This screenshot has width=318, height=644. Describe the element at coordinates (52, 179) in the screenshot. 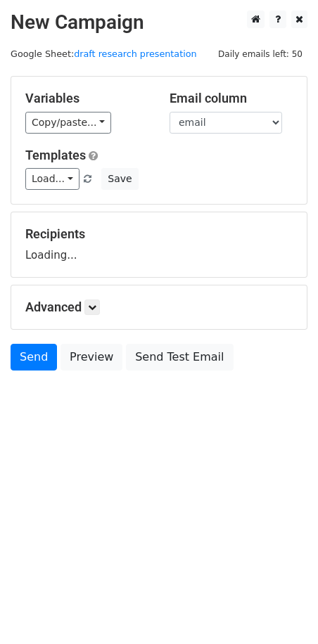

I see `a: Load...` at that location.